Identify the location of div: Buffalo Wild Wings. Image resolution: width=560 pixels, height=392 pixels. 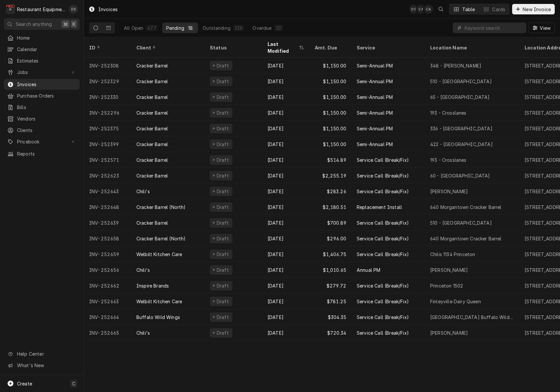
(158, 317).